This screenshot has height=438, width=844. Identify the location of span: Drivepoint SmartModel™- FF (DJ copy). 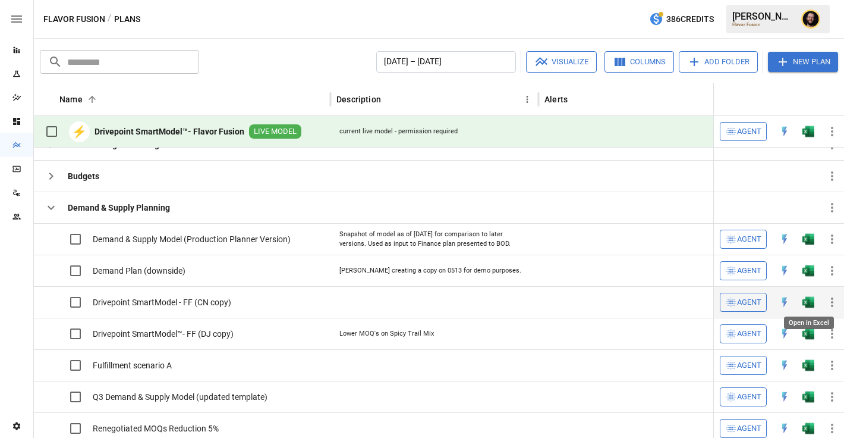
(163, 334).